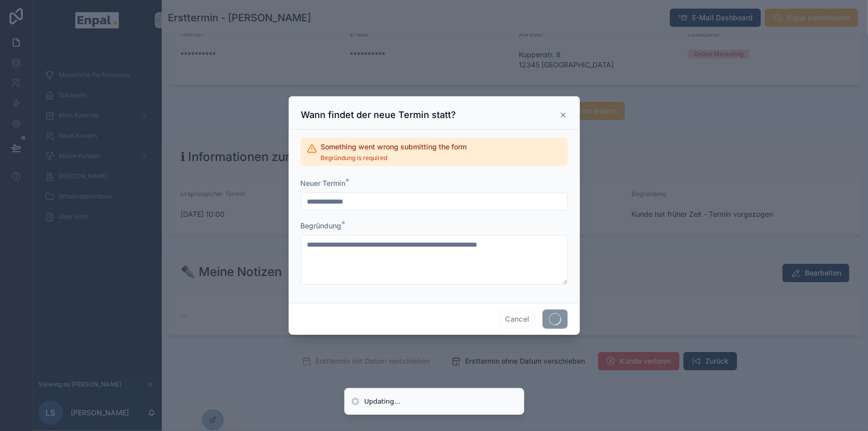 The width and height of the screenshot is (868, 431). Describe the element at coordinates (321, 225) in the screenshot. I see `span: Begründung` at that location.